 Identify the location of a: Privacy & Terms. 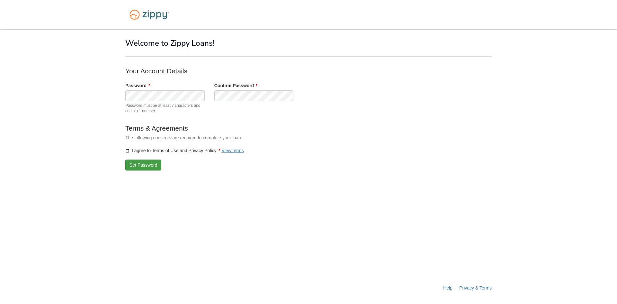
(475, 288).